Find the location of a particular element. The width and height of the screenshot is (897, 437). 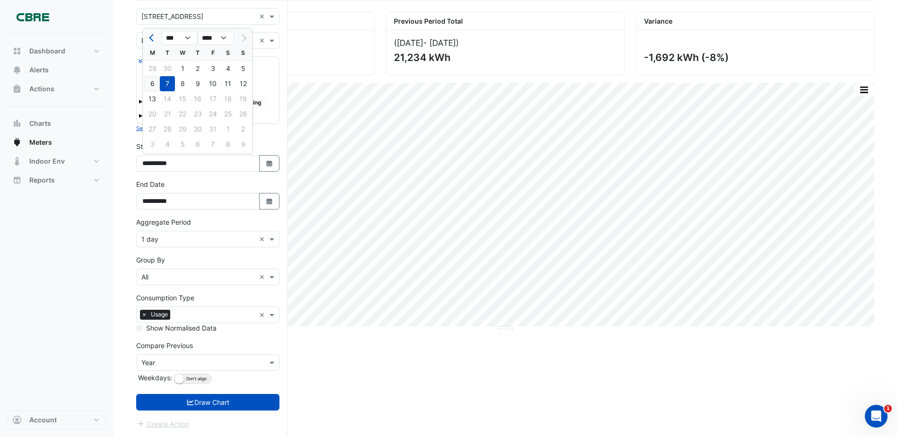

label: Consumption Type is located at coordinates (165, 297).